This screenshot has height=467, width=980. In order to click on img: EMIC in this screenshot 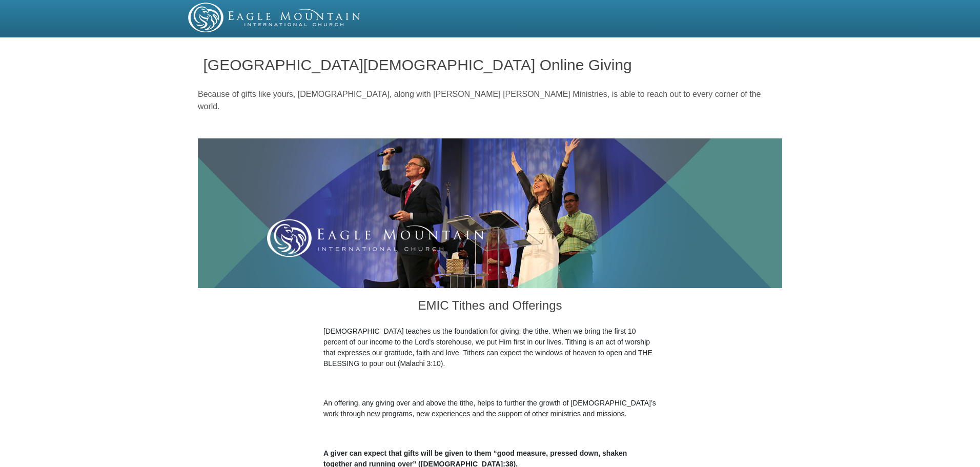, I will do `click(275, 17)`.